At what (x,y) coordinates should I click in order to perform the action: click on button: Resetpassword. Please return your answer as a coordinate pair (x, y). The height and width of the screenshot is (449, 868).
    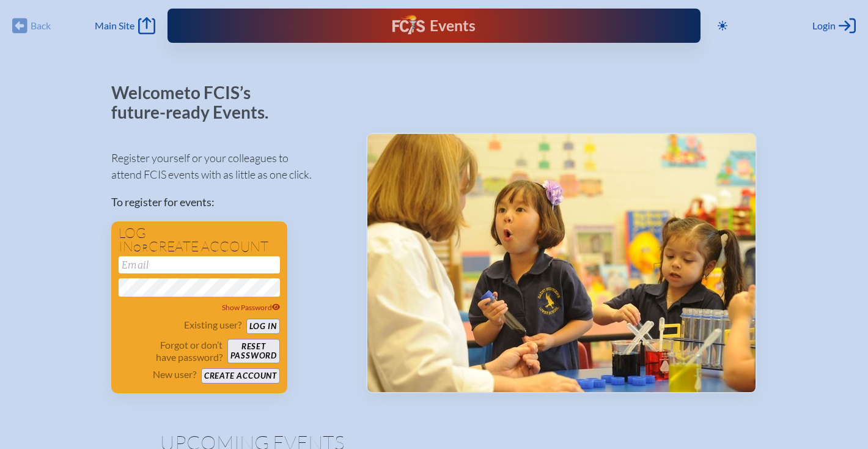
    Looking at the image, I should click on (253, 351).